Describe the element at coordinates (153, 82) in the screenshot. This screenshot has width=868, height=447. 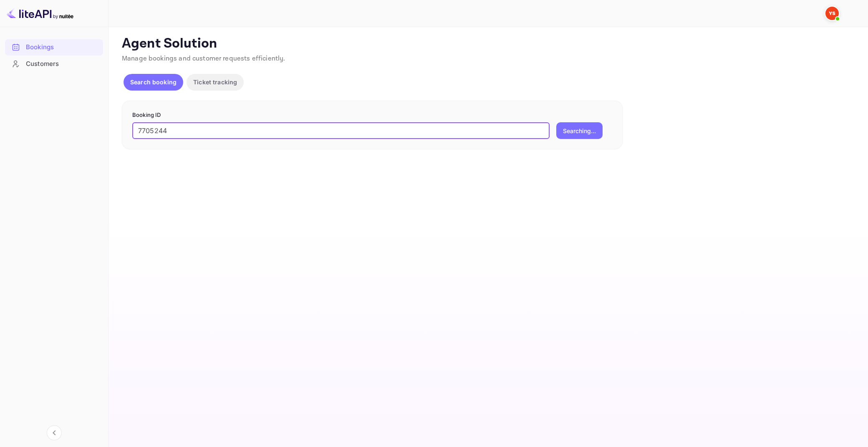
I see `p: Search booking` at that location.